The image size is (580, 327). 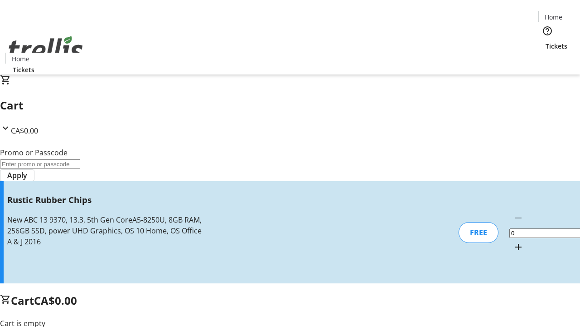 I want to click on img: Orient E2E Organization K8CoPr9B6o's Logo, so click(x=46, y=49).